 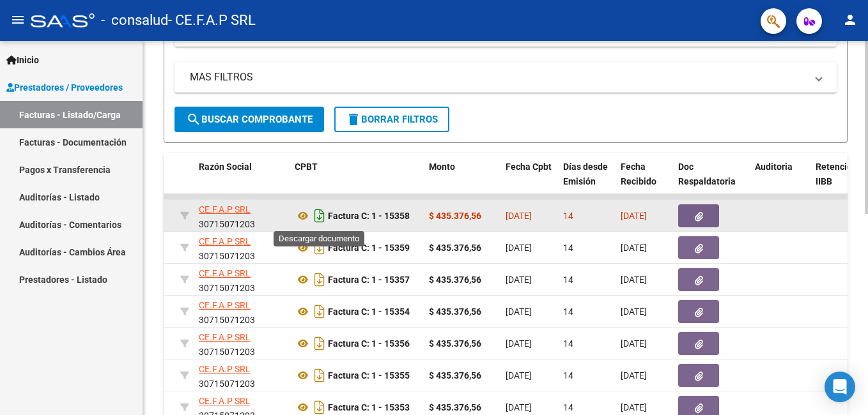 I want to click on button: Borrar Filtros, so click(x=391, y=119).